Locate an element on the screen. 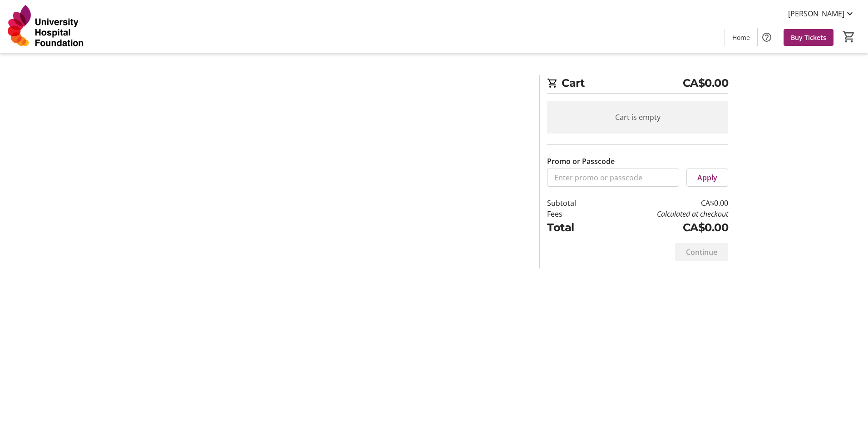 This screenshot has height=437, width=868. a: Home is located at coordinates (741, 37).